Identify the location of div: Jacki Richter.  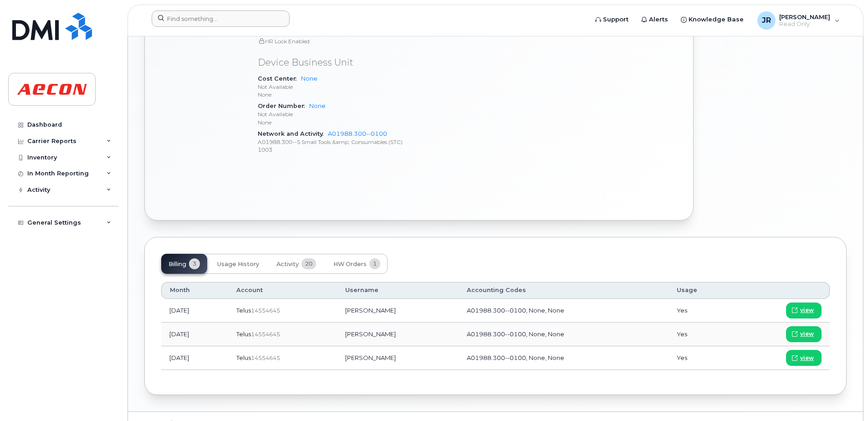
(798, 20).